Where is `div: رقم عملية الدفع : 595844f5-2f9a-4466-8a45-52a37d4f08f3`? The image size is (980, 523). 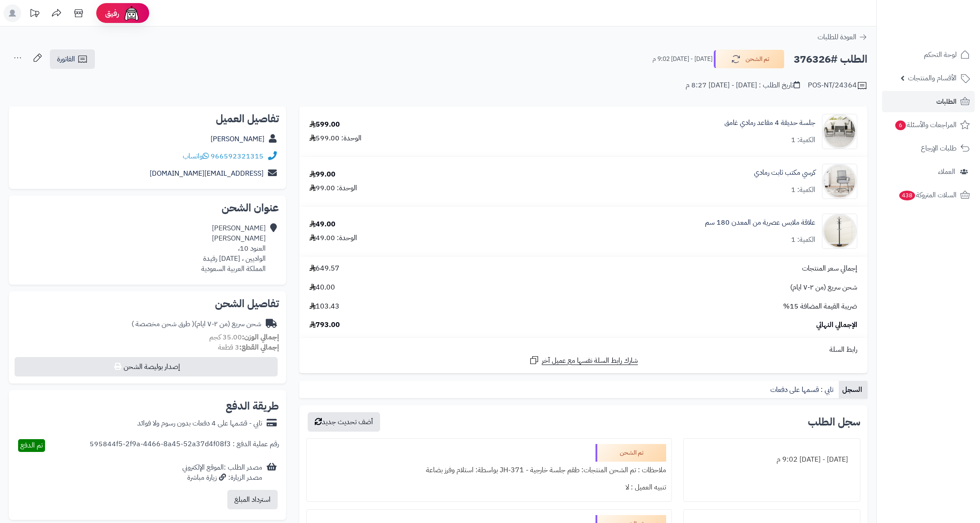 div: رقم عملية الدفع : 595844f5-2f9a-4466-8a45-52a37d4f08f3 is located at coordinates (184, 445).